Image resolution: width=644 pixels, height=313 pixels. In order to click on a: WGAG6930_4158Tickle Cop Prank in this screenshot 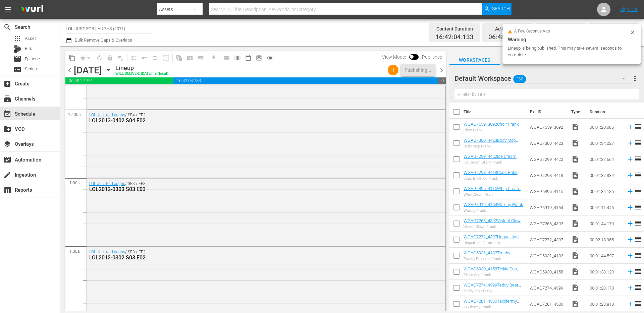, I will do `click(492, 272)`.